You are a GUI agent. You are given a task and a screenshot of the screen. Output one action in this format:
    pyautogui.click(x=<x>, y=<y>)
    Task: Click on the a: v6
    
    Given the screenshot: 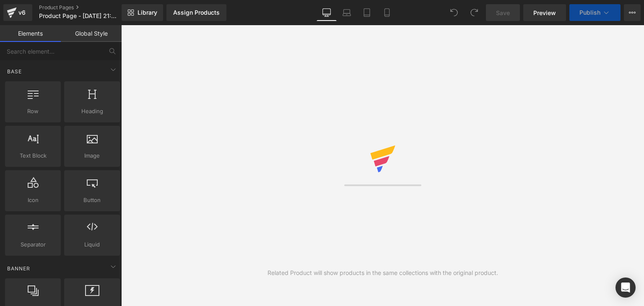 What is the action you would take?
    pyautogui.click(x=18, y=13)
    